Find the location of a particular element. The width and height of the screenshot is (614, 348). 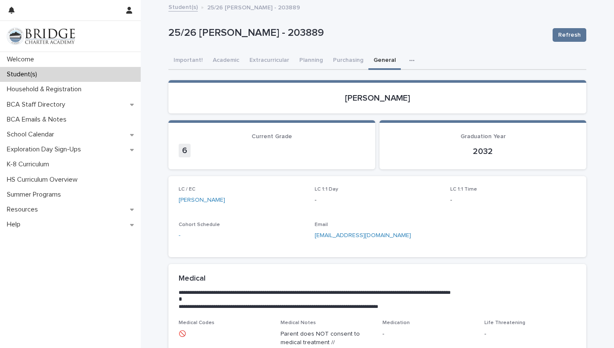

span: LC / EC is located at coordinates (187, 189).